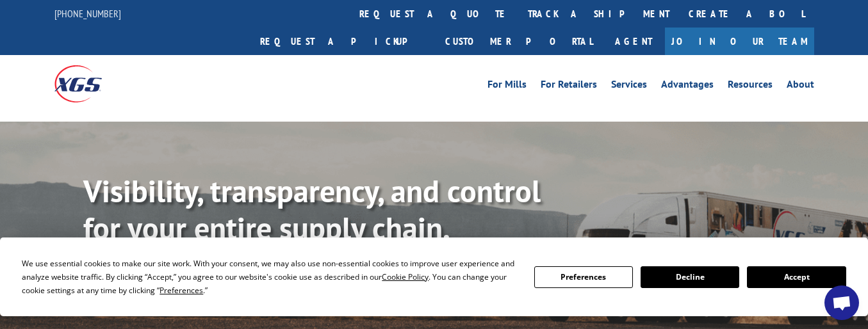  I want to click on button: Decline, so click(690, 277).